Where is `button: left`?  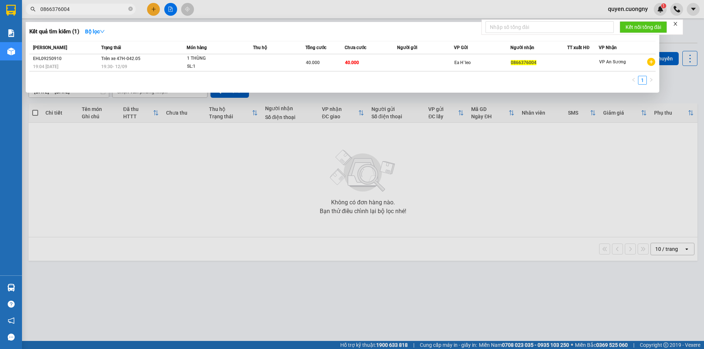 button: left is located at coordinates (633, 80).